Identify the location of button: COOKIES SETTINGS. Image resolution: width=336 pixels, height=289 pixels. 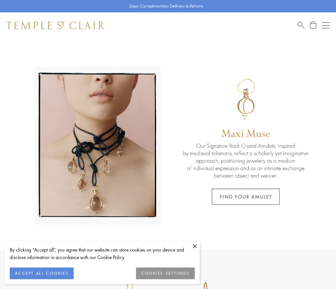
(165, 273).